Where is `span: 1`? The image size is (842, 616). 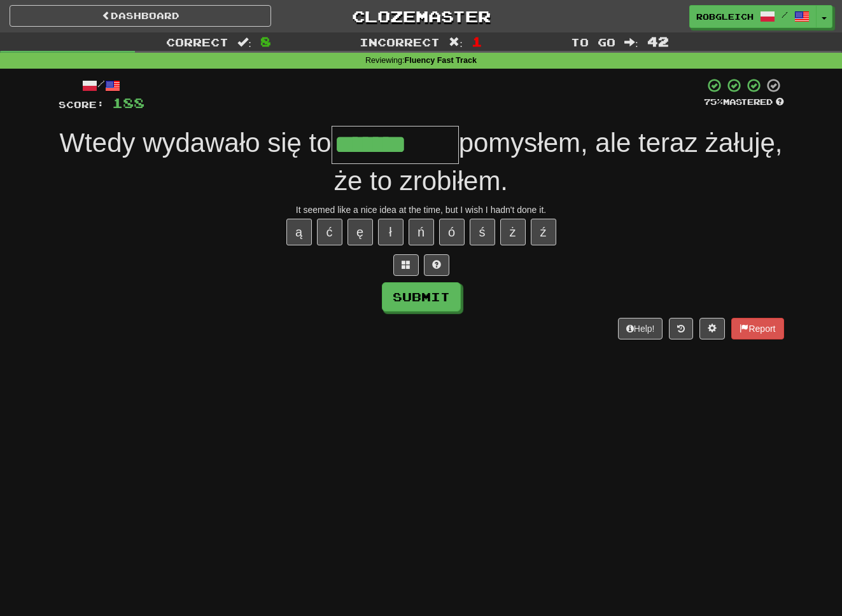 span: 1 is located at coordinates (476, 41).